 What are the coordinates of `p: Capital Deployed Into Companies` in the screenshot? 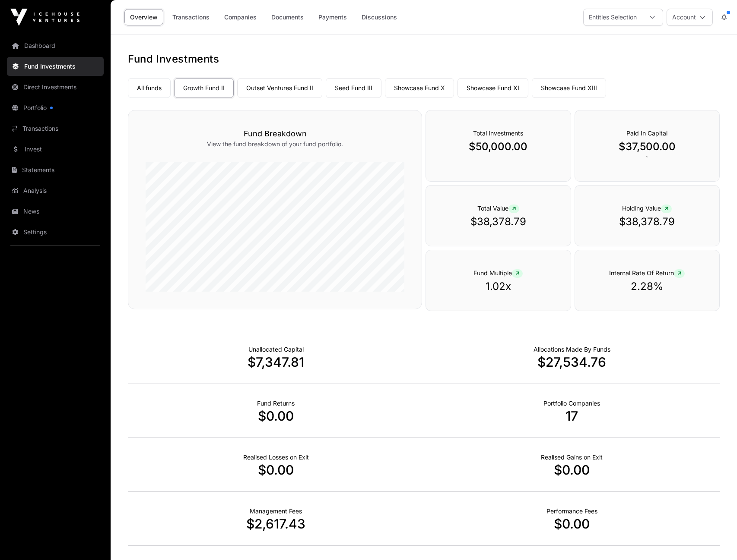 It's located at (572, 349).